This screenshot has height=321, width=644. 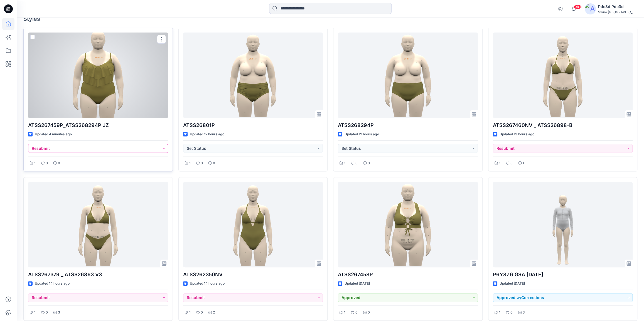 I want to click on a: ATSS267379 _ ATSS26863 V3, so click(x=98, y=224).